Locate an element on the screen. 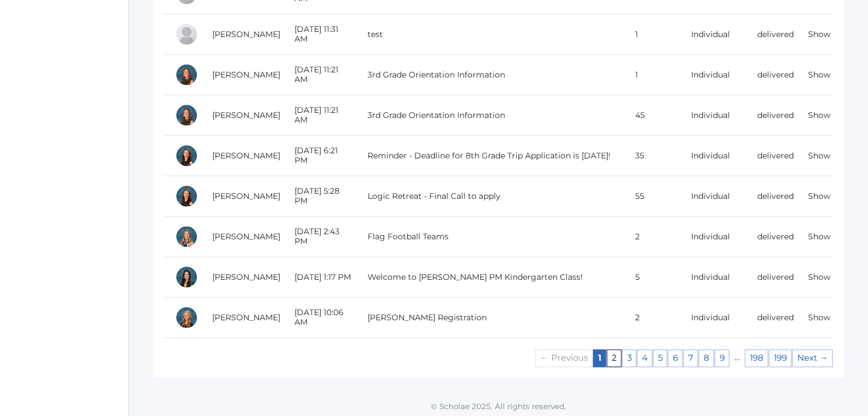 Image resolution: width=868 pixels, height=416 pixels. p: © Scholae 2025. All rights reserved. is located at coordinates (499, 407).